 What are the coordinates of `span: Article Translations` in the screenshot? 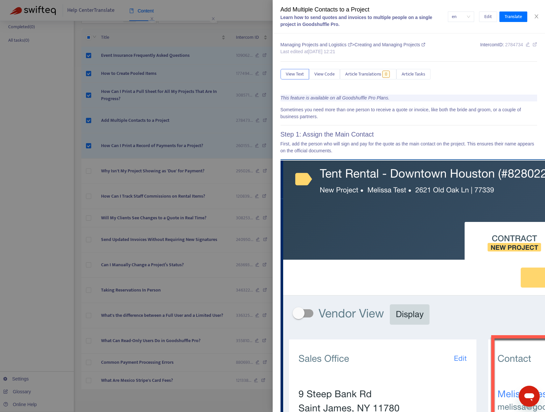 It's located at (363, 74).